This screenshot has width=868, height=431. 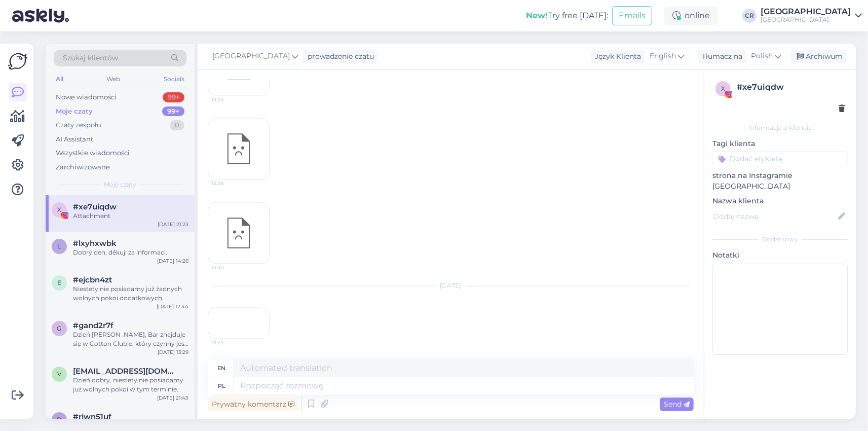 What do you see at coordinates (90, 58) in the screenshot?
I see `span: Szukaj klientów` at bounding box center [90, 58].